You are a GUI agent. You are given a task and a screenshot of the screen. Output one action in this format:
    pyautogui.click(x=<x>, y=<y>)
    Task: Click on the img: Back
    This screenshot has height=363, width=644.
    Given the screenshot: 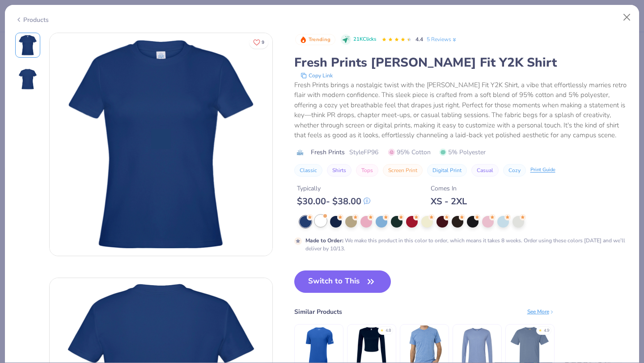 What is the action you would take?
    pyautogui.click(x=28, y=79)
    